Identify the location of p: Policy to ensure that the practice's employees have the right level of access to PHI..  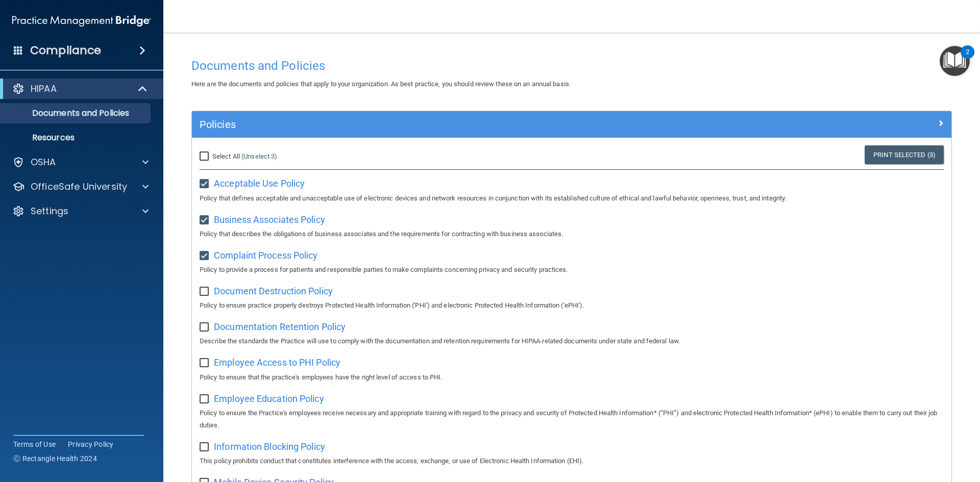
(571, 378).